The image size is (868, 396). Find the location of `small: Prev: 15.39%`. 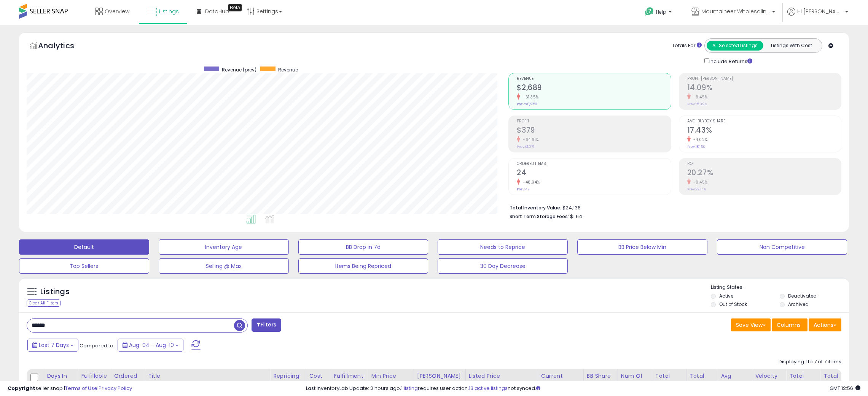

small: Prev: 15.39% is located at coordinates (697, 104).